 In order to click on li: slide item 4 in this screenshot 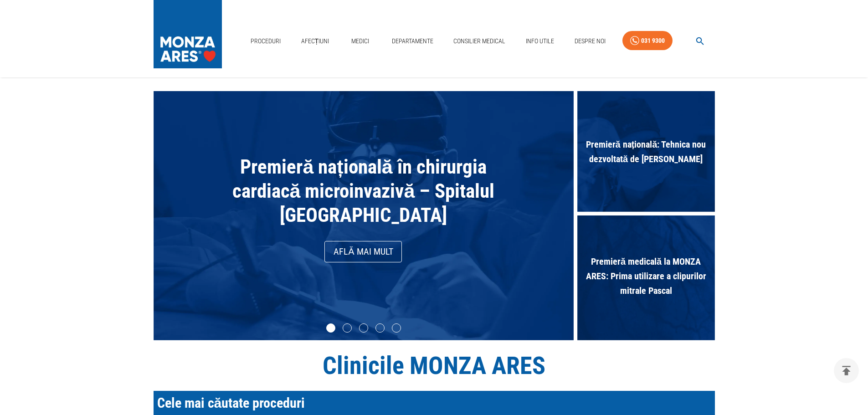, I will do `click(380, 328)`.